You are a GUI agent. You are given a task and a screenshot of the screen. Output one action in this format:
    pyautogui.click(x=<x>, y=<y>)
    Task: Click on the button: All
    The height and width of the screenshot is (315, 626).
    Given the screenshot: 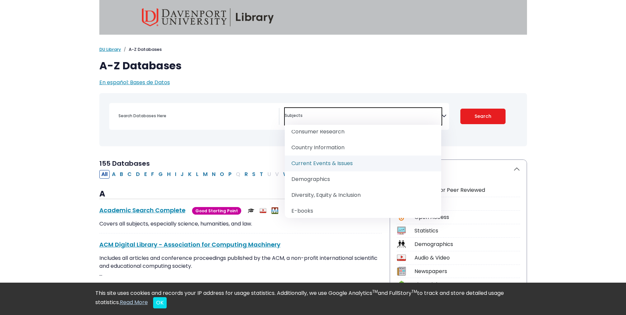 What is the action you would take?
    pyautogui.click(x=104, y=174)
    